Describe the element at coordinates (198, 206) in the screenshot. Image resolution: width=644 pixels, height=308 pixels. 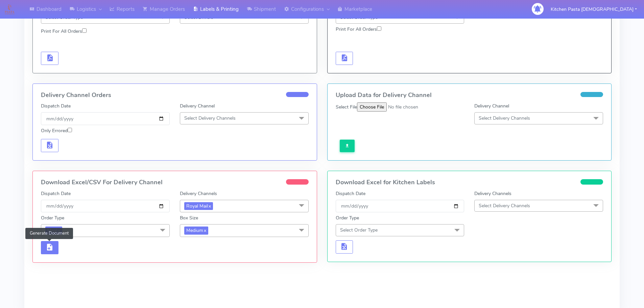
I see `span: Royal Mail` at that location.